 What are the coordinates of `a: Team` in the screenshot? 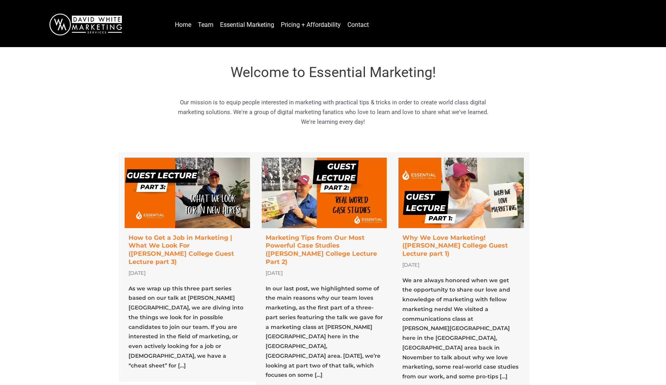 It's located at (205, 25).